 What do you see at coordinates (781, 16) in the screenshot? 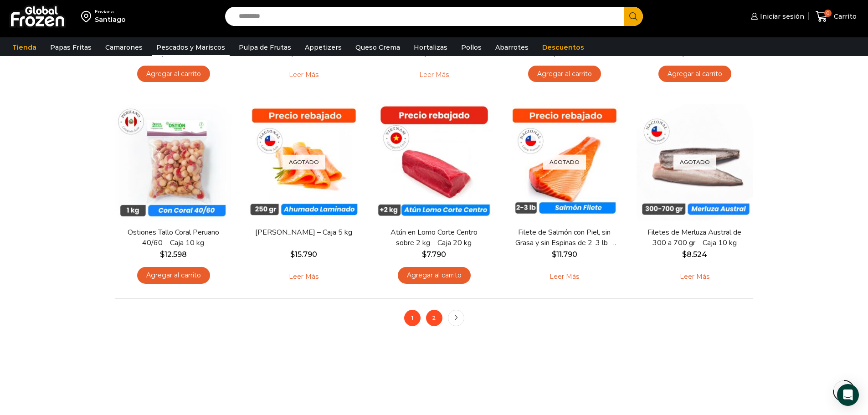
I see `span: Iniciar sesión` at bounding box center [781, 16].